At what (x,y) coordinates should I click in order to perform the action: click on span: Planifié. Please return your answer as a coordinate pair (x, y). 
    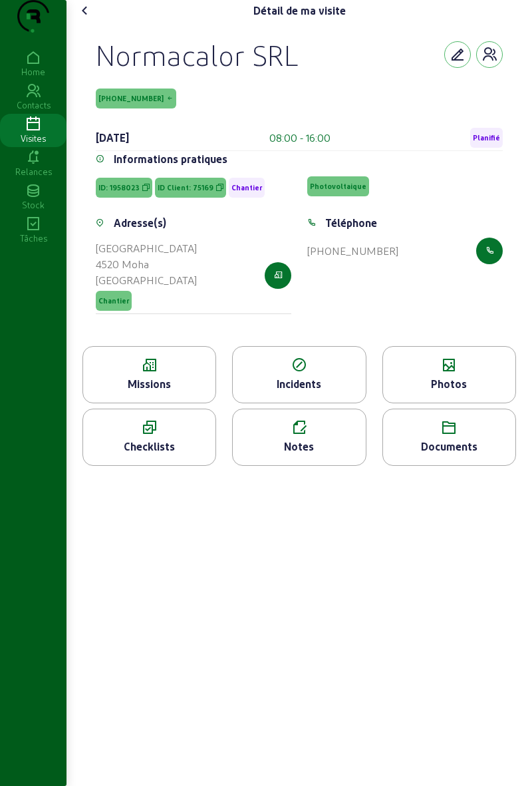
    Looking at the image, I should click on (486, 138).